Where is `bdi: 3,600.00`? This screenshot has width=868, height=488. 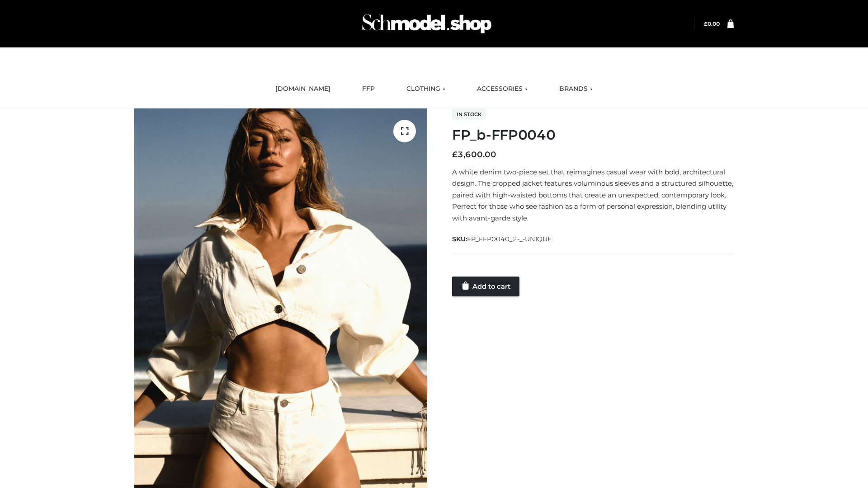
bdi: 3,600.00 is located at coordinates (474, 154).